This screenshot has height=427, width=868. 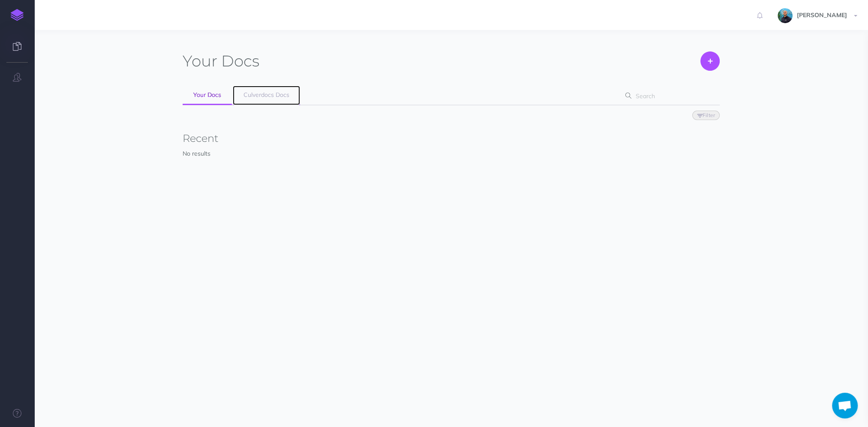 I want to click on a: Your Docs, so click(x=207, y=96).